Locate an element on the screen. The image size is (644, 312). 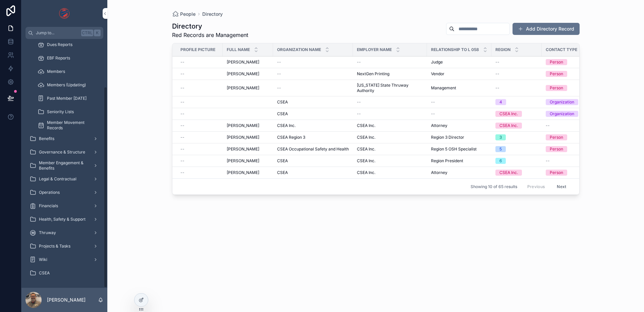
span: Vendor is located at coordinates (438, 74).